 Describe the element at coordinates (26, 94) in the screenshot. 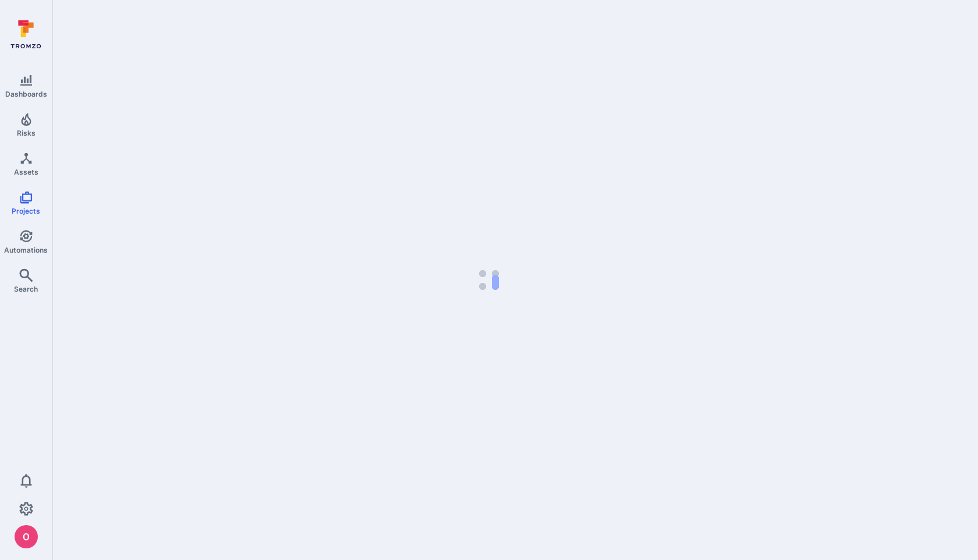

I see `span: Dashboards` at that location.